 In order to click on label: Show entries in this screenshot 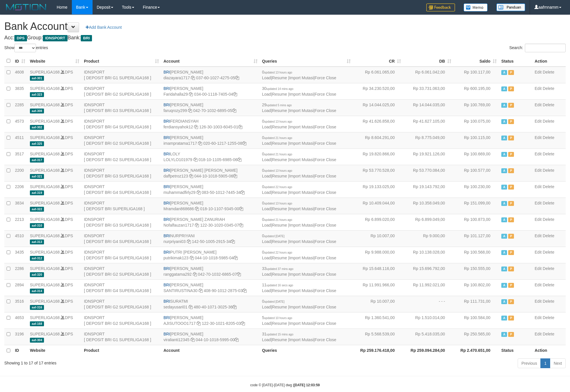, I will do `click(26, 48)`.